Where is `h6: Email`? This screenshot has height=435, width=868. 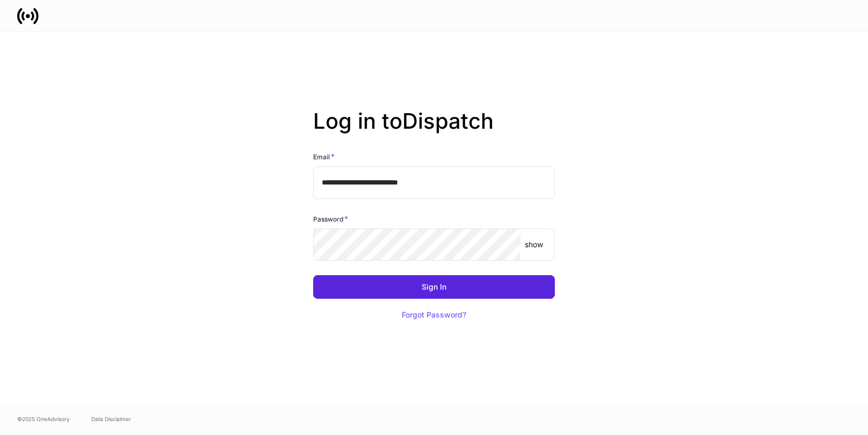
h6: Email is located at coordinates (324, 156).